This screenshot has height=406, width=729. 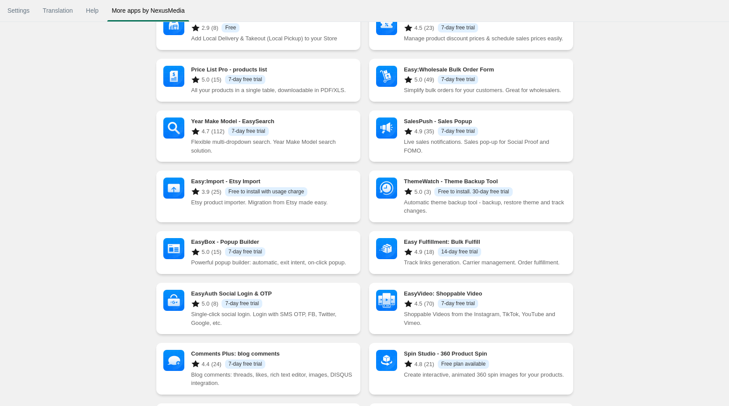 I want to click on a: Easy:Sale Schedule Sales Price 4.5 (23) 7-day free trial Manage product discount prices & schedul..., so click(x=471, y=28).